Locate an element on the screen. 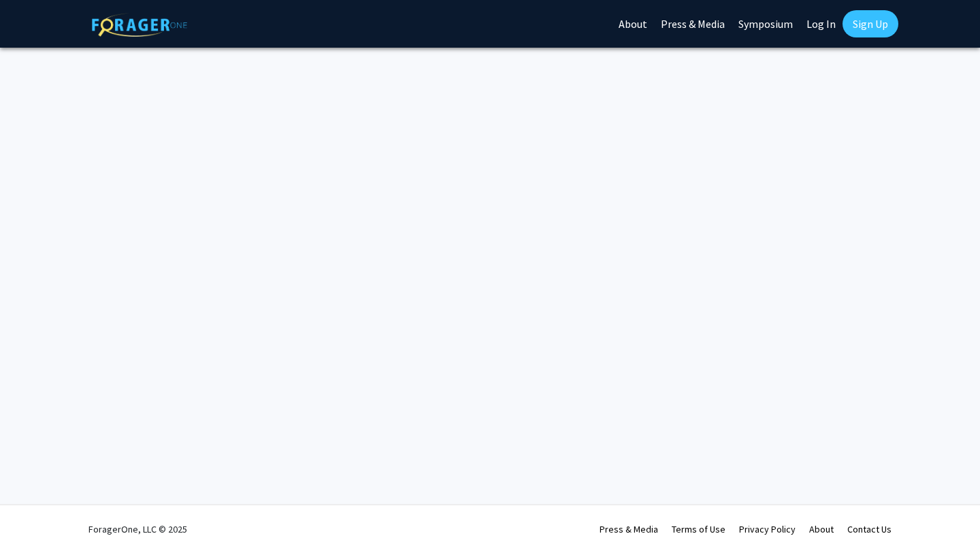 The width and height of the screenshot is (980, 553). a: Contact Us is located at coordinates (869, 529).